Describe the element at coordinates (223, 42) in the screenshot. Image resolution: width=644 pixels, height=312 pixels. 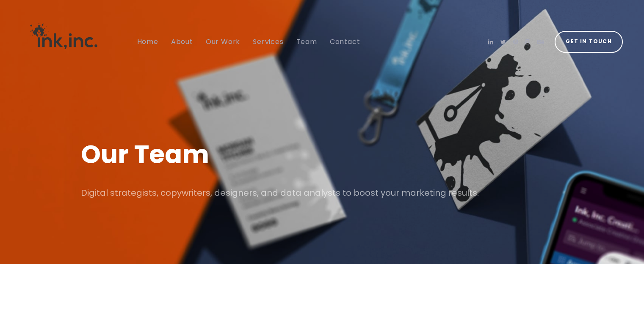
I see `span: Our Work` at that location.